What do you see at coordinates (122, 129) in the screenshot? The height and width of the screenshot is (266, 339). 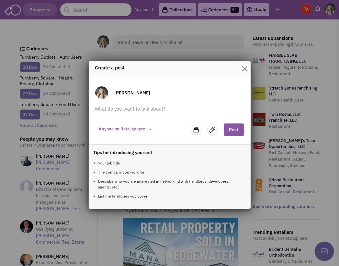 I see `span: Anyone on Retailsphere` at bounding box center [122, 129].